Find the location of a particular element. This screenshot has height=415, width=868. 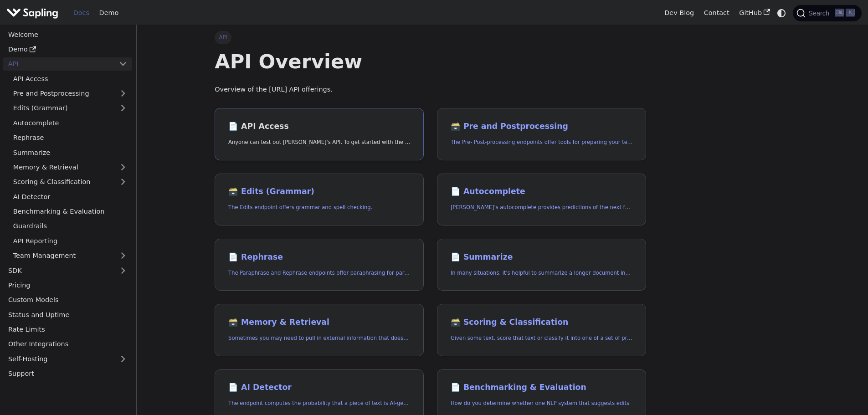

h2: Autocomplete is located at coordinates (541, 192).